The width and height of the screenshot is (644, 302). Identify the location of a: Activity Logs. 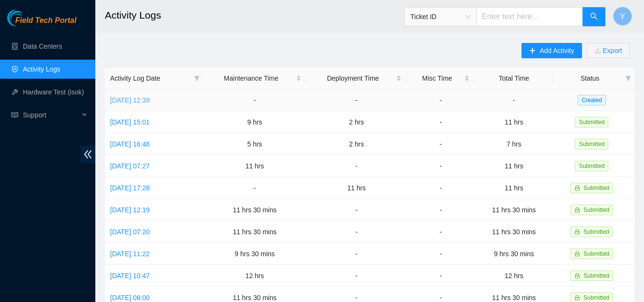
(41, 69).